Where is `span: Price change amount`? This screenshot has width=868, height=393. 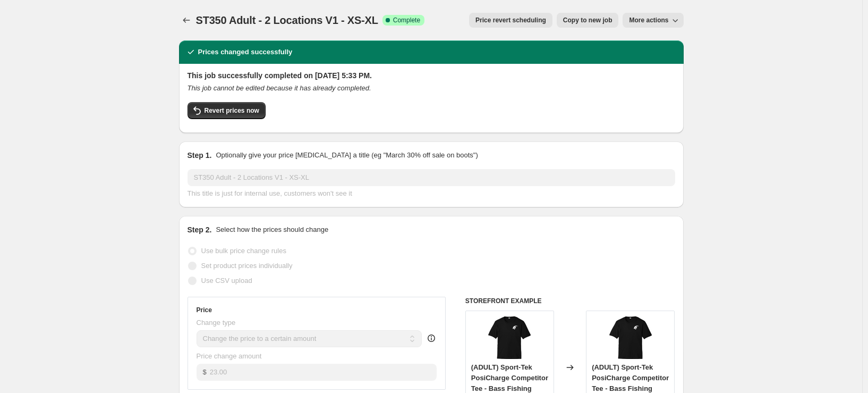
span: Price change amount is located at coordinates (229, 356).